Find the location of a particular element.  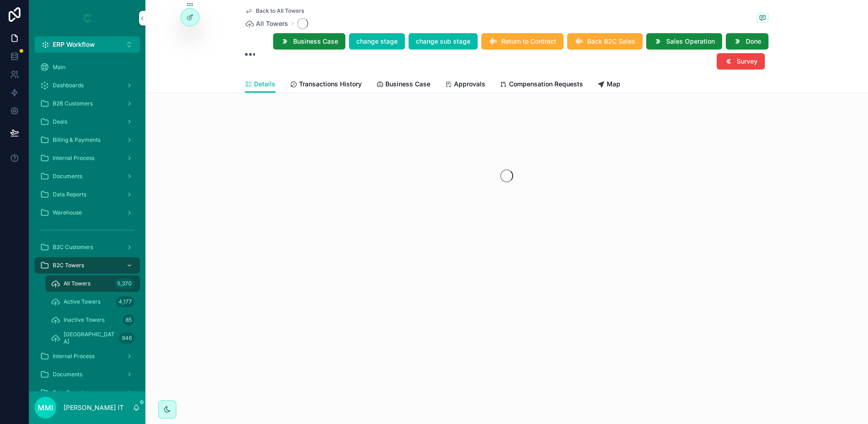

span: Deals is located at coordinates (60, 122).